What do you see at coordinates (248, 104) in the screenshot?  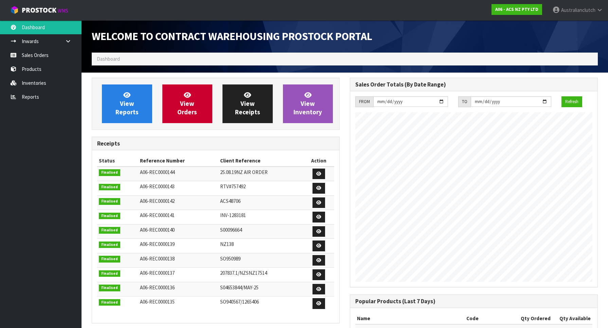 I see `a: ViewReceipts` at bounding box center [248, 104].